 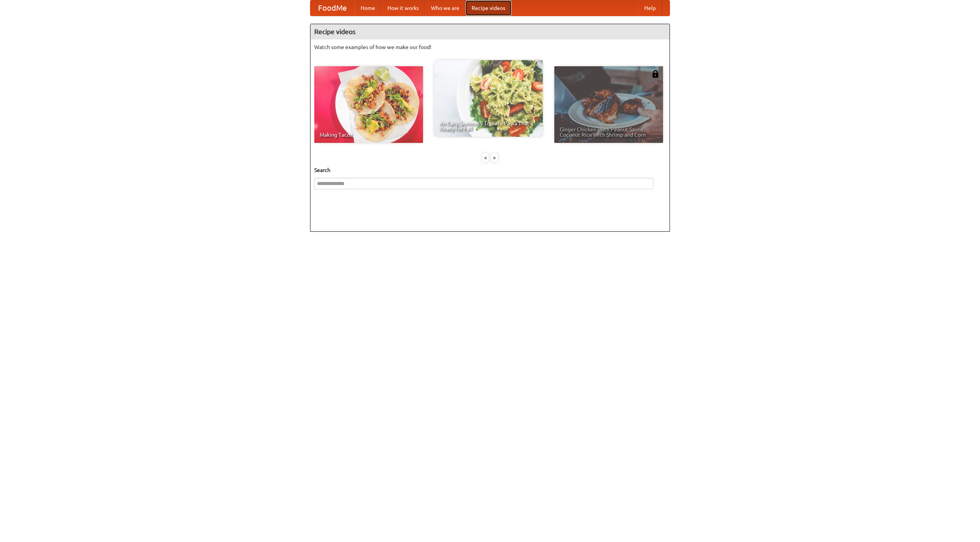 I want to click on a: Help, so click(x=650, y=8).